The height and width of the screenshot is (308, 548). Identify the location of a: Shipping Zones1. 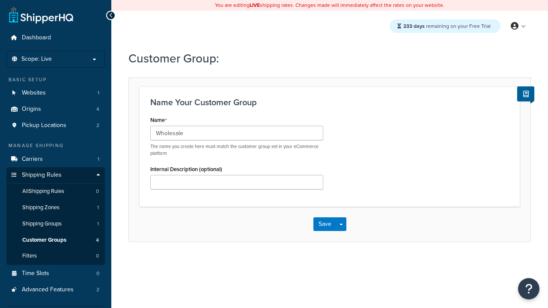
(56, 208).